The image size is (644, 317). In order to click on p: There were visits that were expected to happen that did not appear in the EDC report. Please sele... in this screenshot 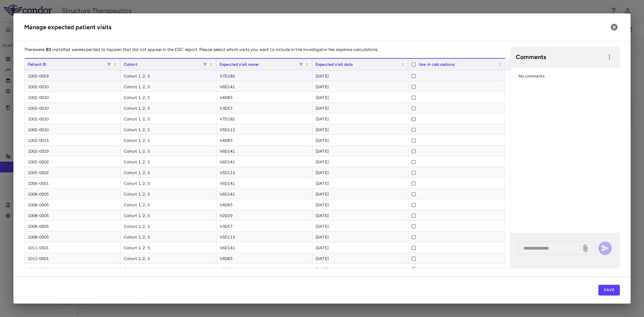, I will do `click(267, 50)`.